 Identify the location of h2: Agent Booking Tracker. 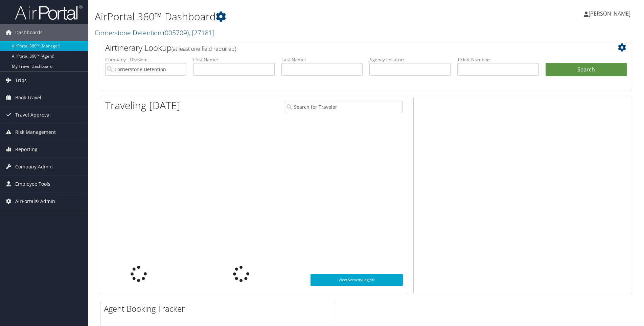
(219, 308).